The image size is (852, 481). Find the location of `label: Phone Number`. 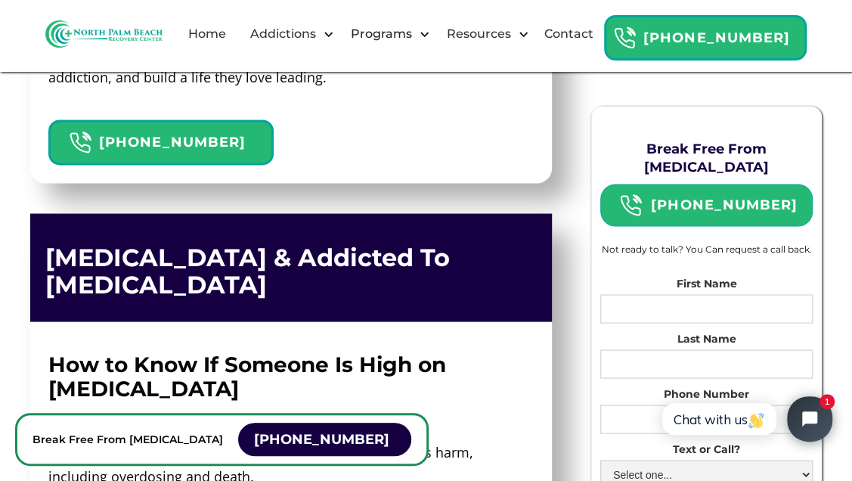

label: Phone Number is located at coordinates (706, 393).